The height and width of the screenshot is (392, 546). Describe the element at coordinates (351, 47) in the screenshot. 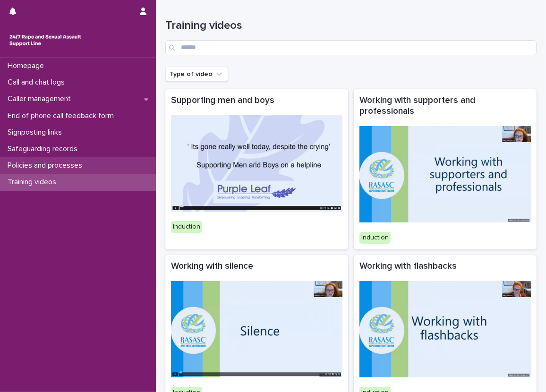

I see `input: Search` at that location.